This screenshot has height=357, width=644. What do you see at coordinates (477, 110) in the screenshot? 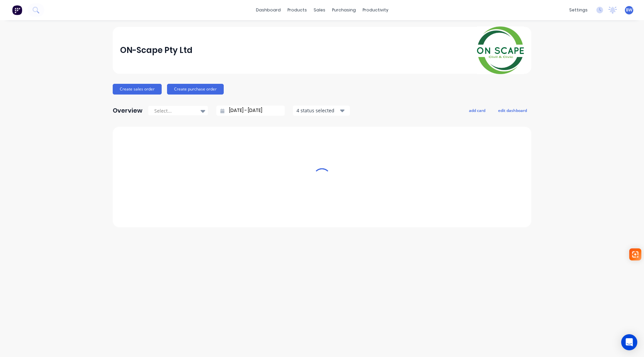
I see `button: add card` at bounding box center [477, 110].